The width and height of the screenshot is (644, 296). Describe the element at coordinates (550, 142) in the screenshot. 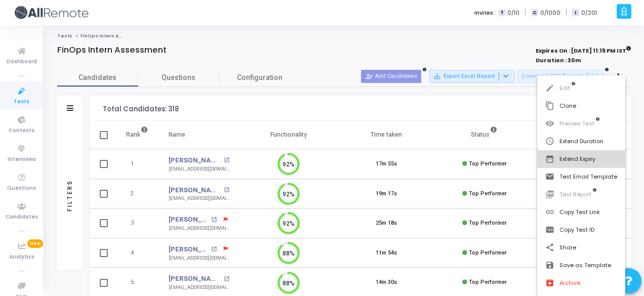

I see `mat-icon: schedule` at that location.